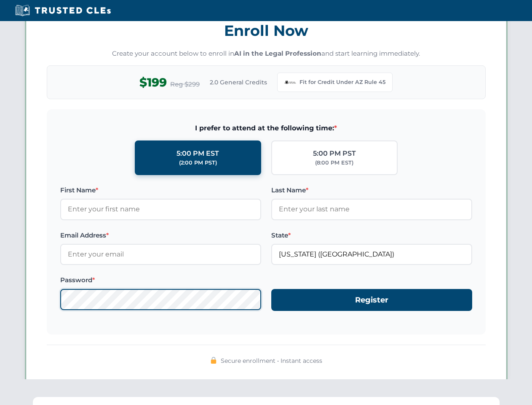 The image size is (532, 405). I want to click on p: Create your account below to enroll in and start learning immediately., so click(266, 54).